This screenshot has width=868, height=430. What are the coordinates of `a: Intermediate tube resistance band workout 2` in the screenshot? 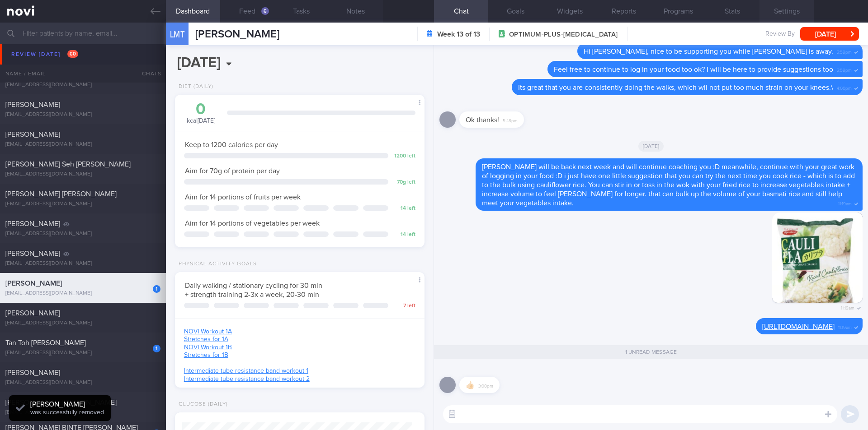 It's located at (247, 379).